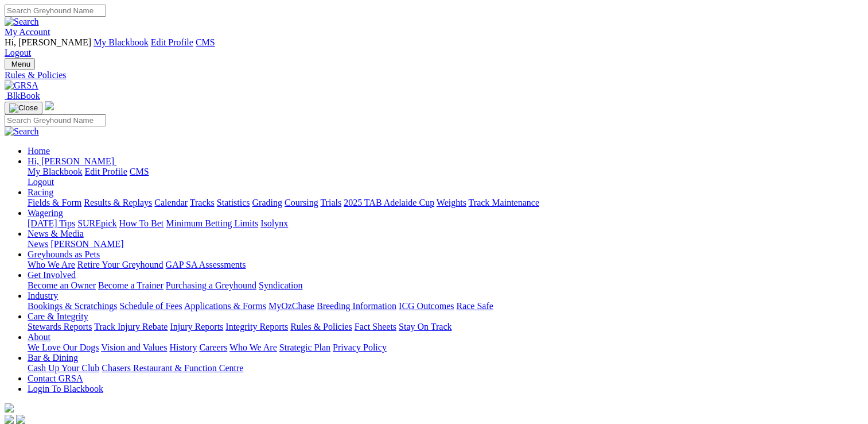 The image size is (868, 424). I want to click on div: Rules & Policies, so click(434, 75).